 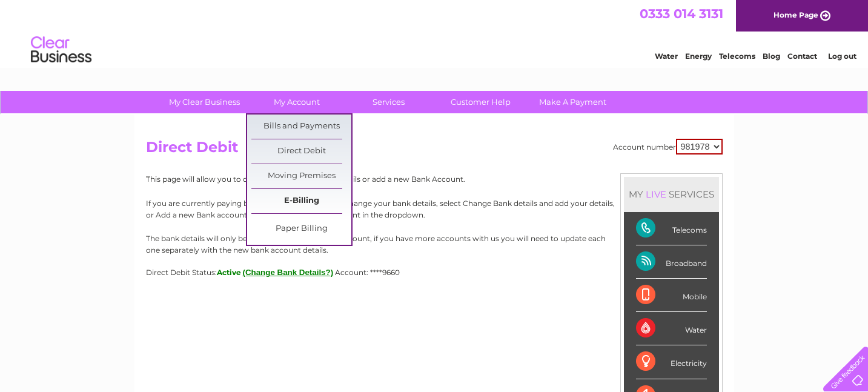 What do you see at coordinates (434, 178) in the screenshot?
I see `p: This page will allow you to change your Direct Debit details or add a new Bank Account.` at bounding box center [434, 178].